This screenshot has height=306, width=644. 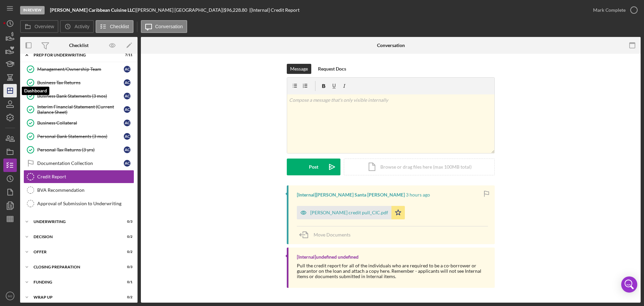 I want to click on label: Activity, so click(x=82, y=26).